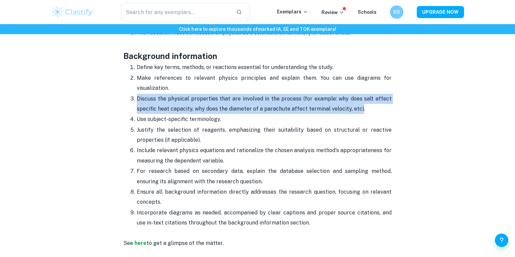  Describe the element at coordinates (264, 176) in the screenshot. I see `p: For research based on secondary data, explain the database selection and sampling method, ensurin...` at that location.